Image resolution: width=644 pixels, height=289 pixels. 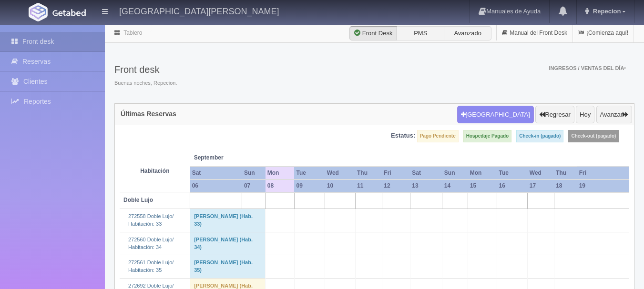 I want to click on a: 272560 Doble Lujo/Habitación: 34, so click(x=150, y=243).